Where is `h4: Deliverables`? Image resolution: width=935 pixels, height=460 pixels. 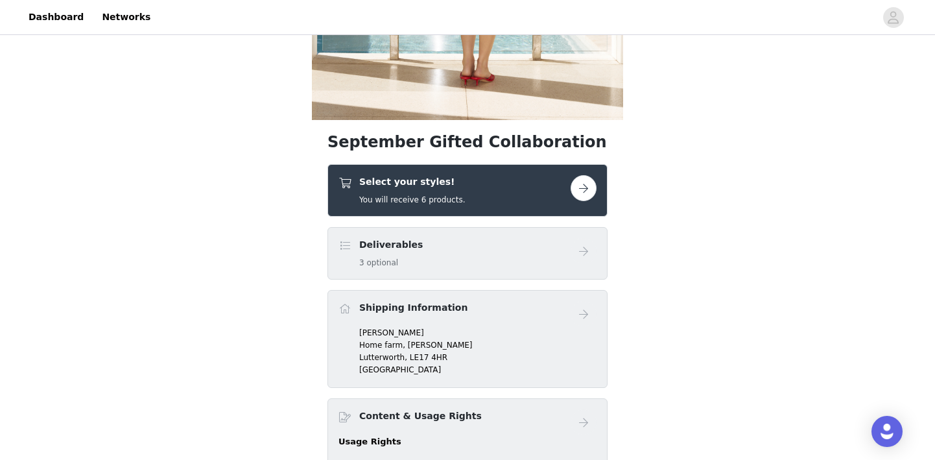 h4: Deliverables is located at coordinates (391, 244).